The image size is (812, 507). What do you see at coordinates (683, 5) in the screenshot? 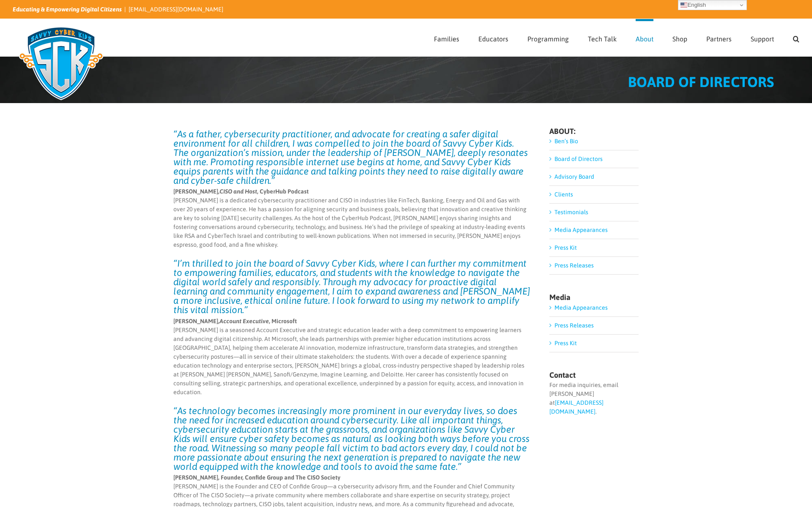
I see `img: en` at bounding box center [683, 5].